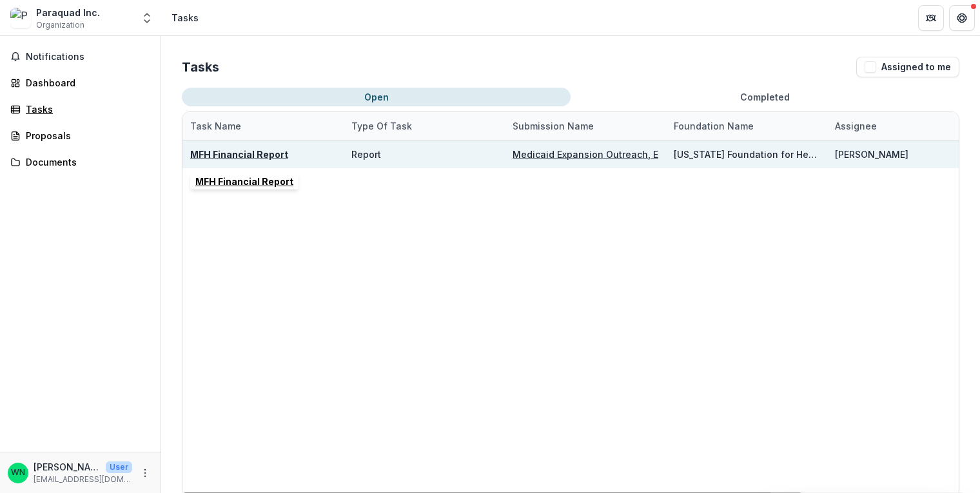 The height and width of the screenshot is (493, 980). What do you see at coordinates (80, 162) in the screenshot?
I see `a: Documents` at bounding box center [80, 162].